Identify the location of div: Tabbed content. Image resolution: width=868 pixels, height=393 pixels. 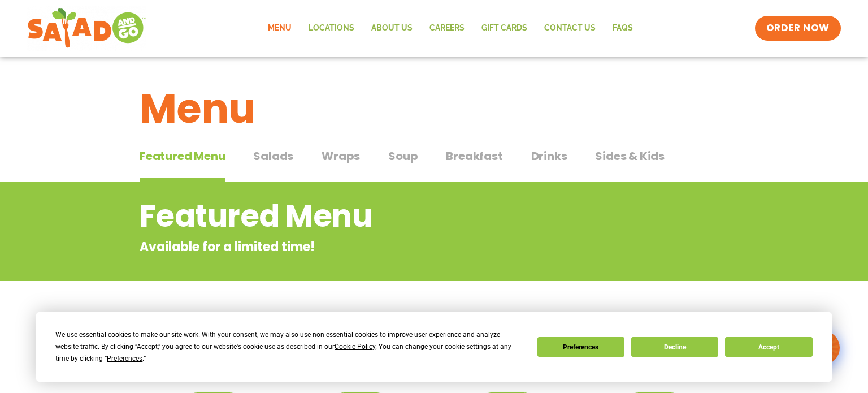
(434, 163).